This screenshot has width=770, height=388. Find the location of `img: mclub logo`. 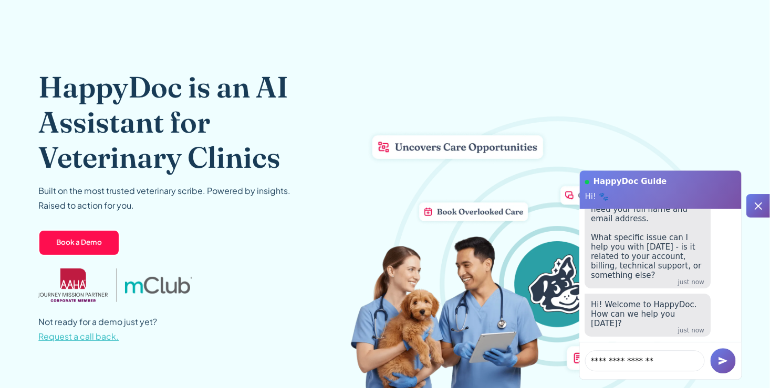

img: mclub logo is located at coordinates (159, 286).